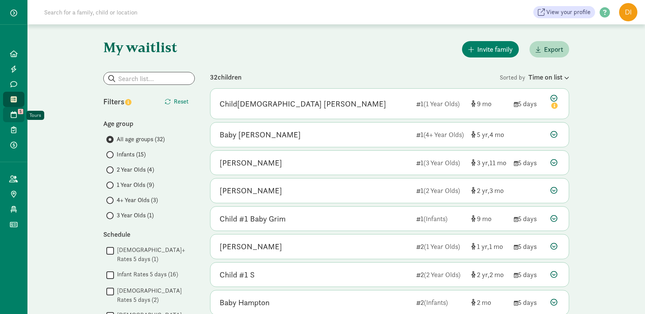  What do you see at coordinates (355, 77) in the screenshot?
I see `div: 32 children` at bounding box center [355, 77].